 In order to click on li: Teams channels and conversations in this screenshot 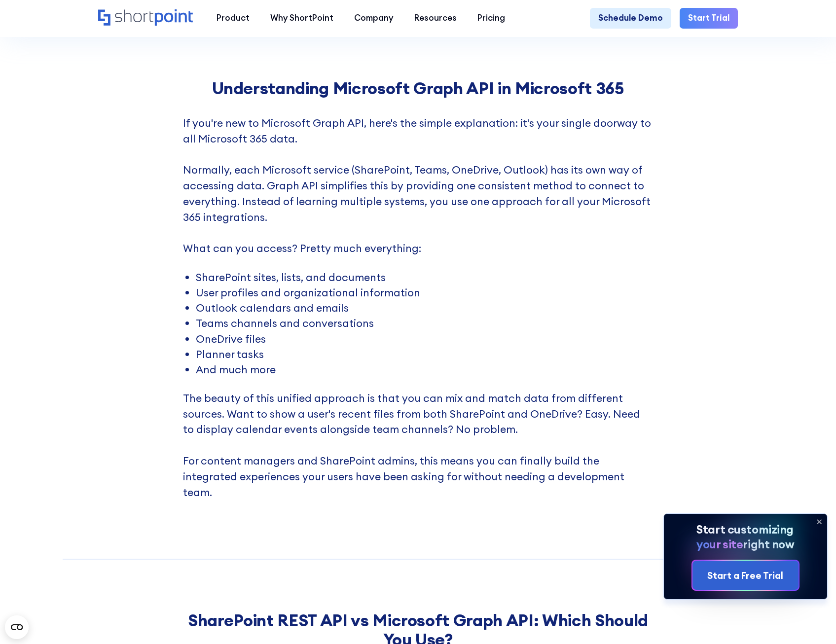, I will do `click(424, 323)`.